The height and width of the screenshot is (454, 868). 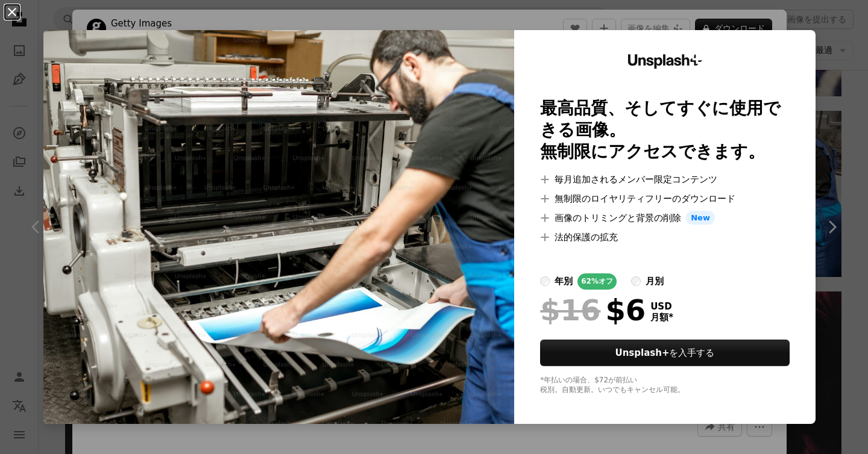 I want to click on h2: 最高品質、そしてすぐに使用できる画像。 無制限にアクセスできます。, so click(x=664, y=130).